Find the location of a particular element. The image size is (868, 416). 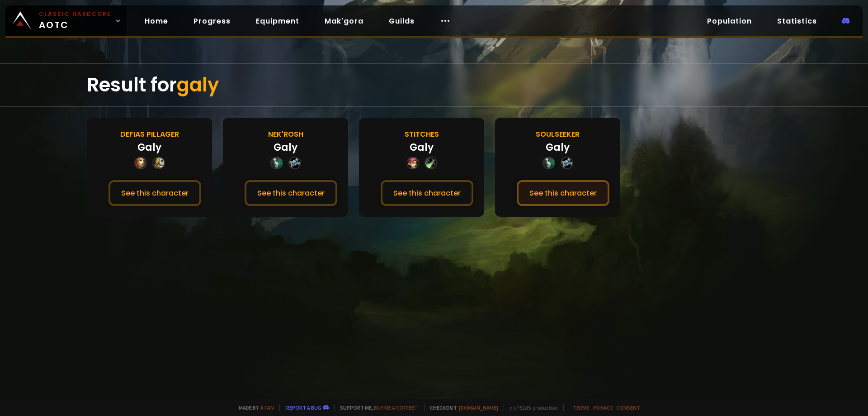

a: Statistics is located at coordinates (796, 21).